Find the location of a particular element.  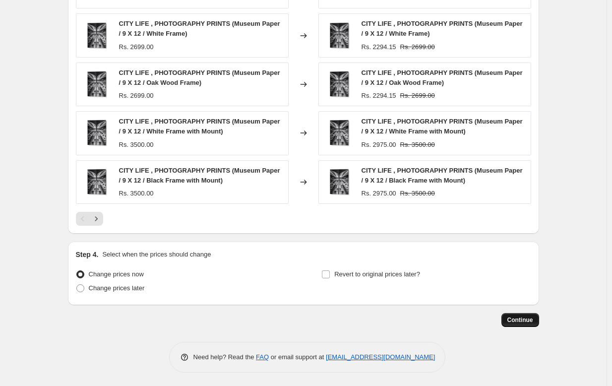

h2: Step 4. is located at coordinates (87, 254).